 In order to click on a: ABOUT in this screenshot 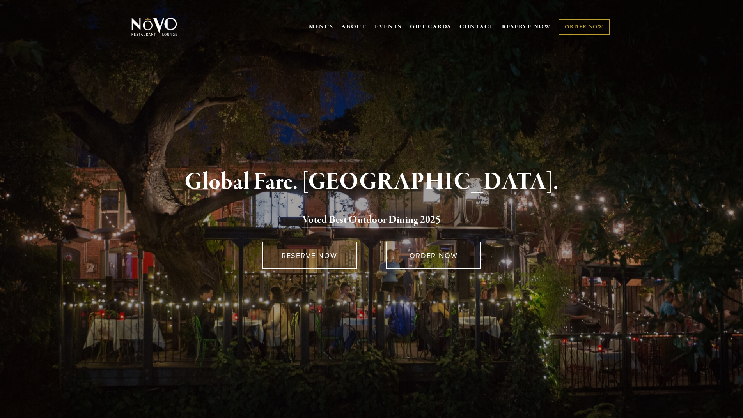, I will do `click(354, 27)`.